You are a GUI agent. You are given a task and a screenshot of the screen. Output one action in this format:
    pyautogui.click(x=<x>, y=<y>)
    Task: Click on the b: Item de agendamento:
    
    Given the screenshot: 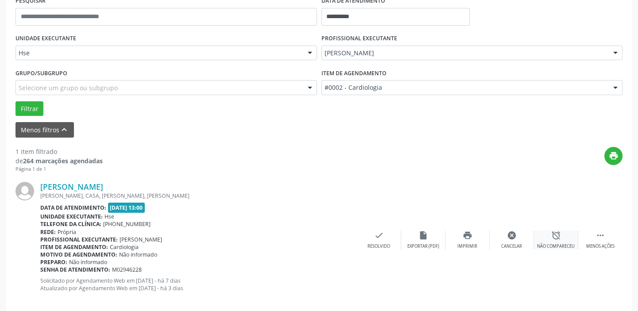 What is the action you would take?
    pyautogui.click(x=74, y=247)
    